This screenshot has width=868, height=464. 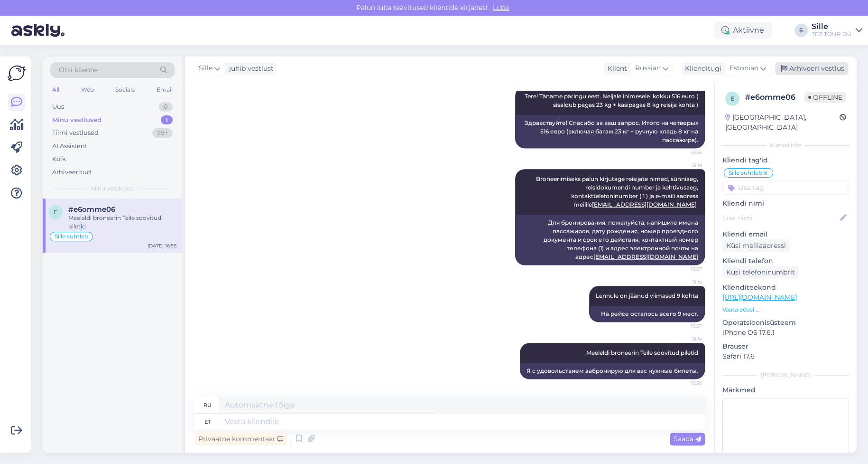 I want to click on span: Offline, so click(x=825, y=97).